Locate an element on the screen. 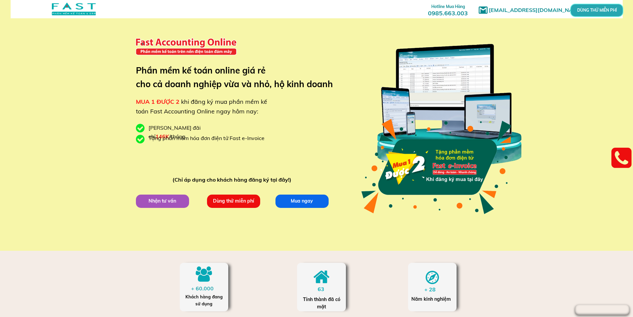  div: Năm kinh nghiệm is located at coordinates (432, 299).